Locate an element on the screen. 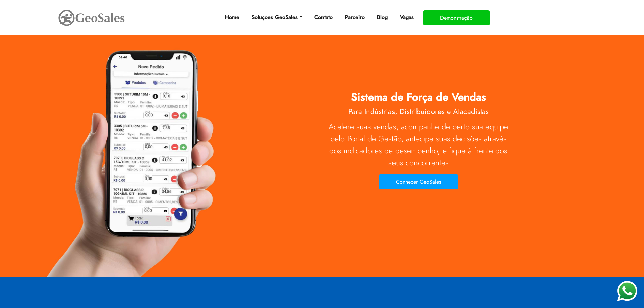 This screenshot has height=308, width=644. img: WhatsApp is located at coordinates (627, 291).